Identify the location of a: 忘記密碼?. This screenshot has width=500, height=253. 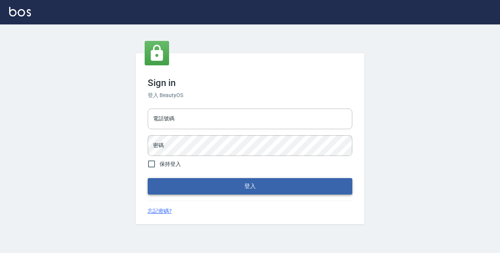
(159, 211).